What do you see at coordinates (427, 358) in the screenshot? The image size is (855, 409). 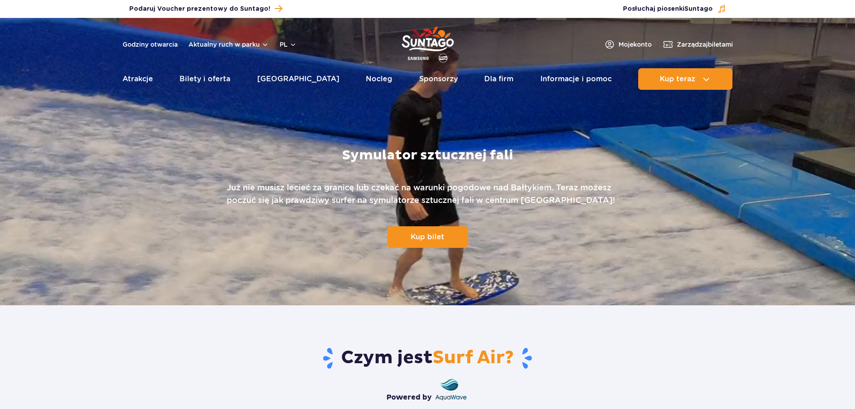 I see `h2: Czym jest` at bounding box center [427, 358].